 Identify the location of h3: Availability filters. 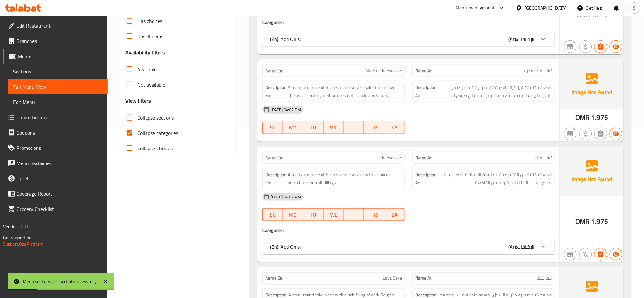
(145, 52).